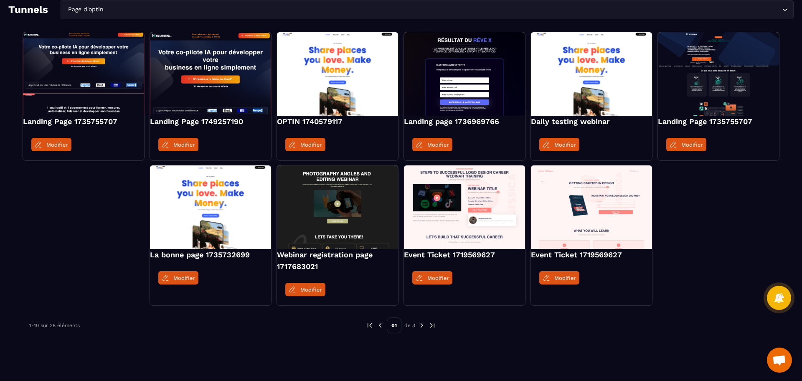 This screenshot has width=802, height=381. What do you see at coordinates (211, 122) in the screenshot?
I see `h4: Landing Page 1749257190` at bounding box center [211, 122].